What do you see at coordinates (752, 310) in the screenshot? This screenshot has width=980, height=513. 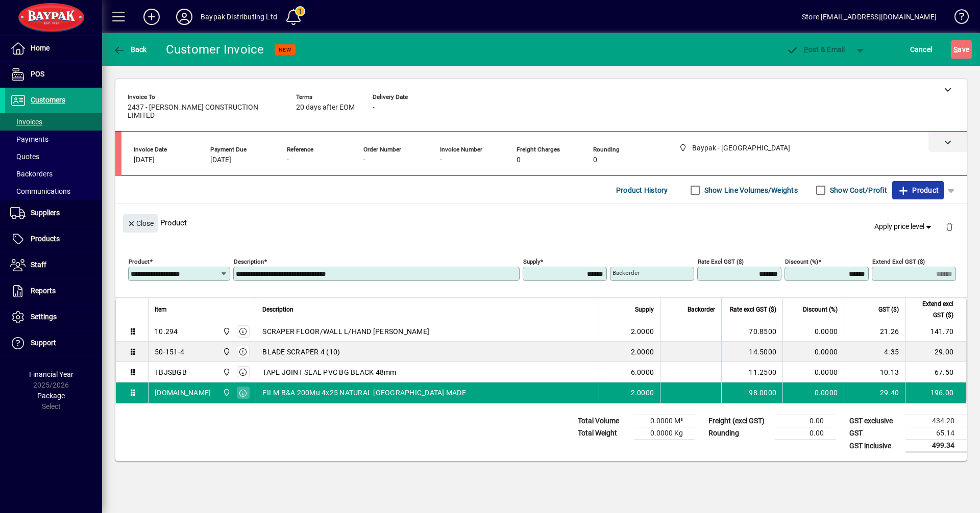 I see `span: Rate excl GST ($)` at bounding box center [752, 310].